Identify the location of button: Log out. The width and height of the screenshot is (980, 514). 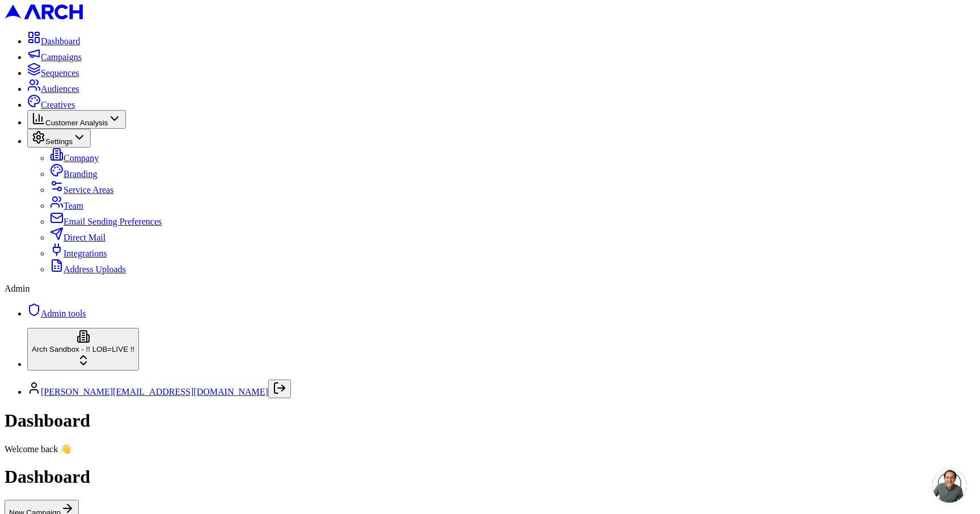
(280, 389).